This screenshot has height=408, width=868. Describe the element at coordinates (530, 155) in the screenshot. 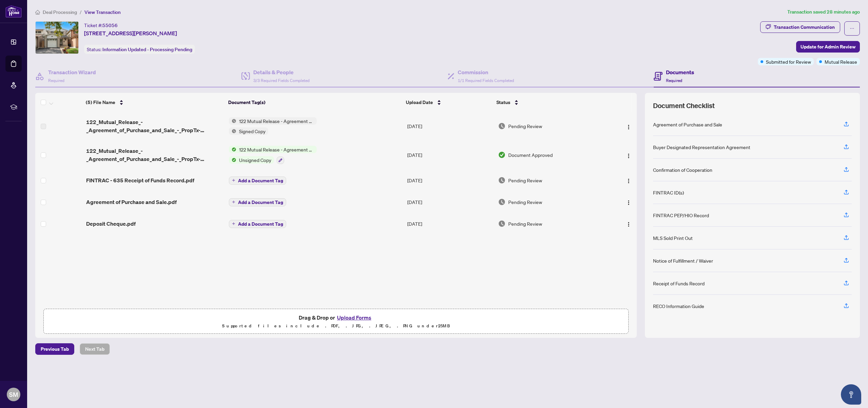

I see `span: Document Approved` at that location.